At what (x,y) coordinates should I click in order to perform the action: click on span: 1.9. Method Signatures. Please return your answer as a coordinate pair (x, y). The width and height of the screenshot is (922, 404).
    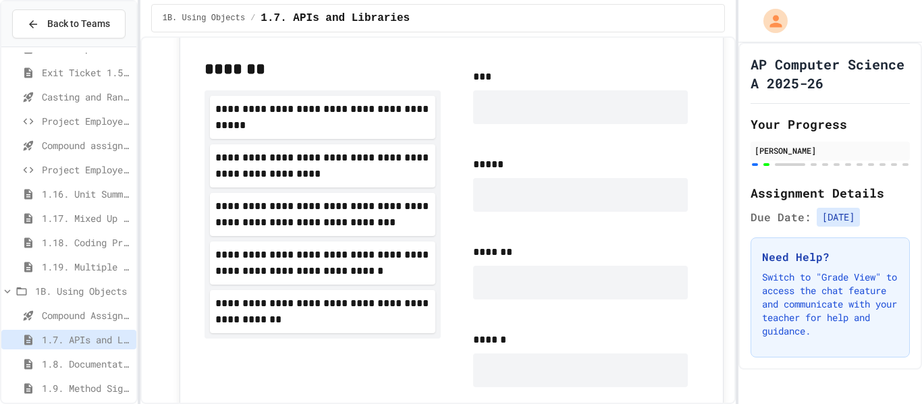
    Looking at the image, I should click on (86, 388).